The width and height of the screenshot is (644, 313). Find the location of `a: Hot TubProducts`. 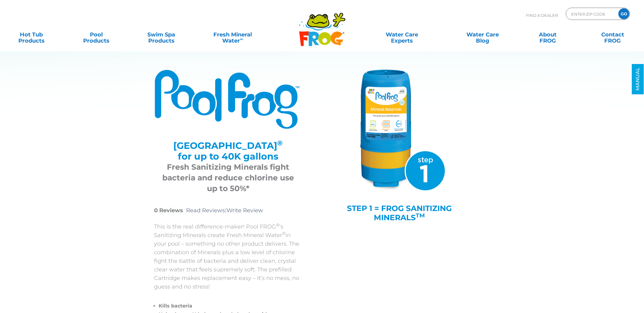

a: Hot TubProducts is located at coordinates (31, 35).